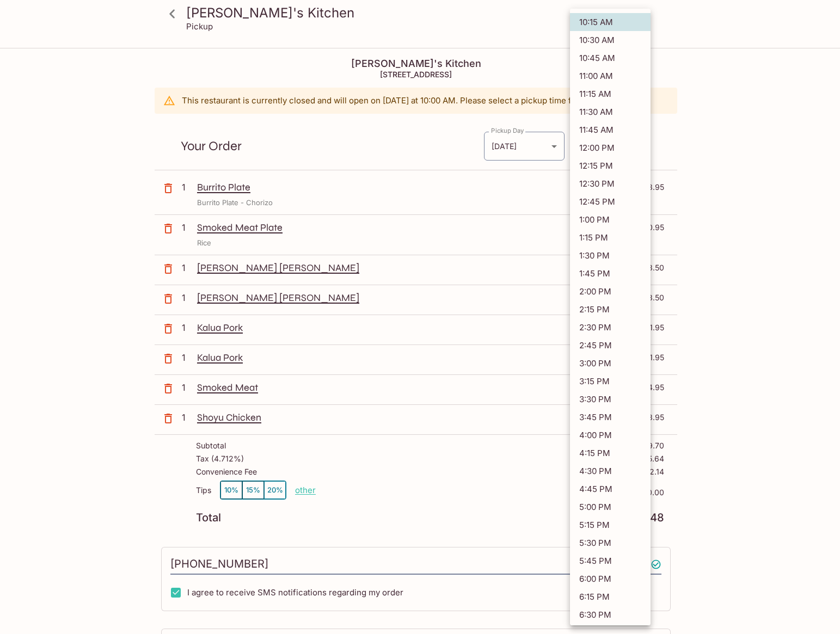 The height and width of the screenshot is (634, 840). I want to click on li: 5:15 PM, so click(610, 525).